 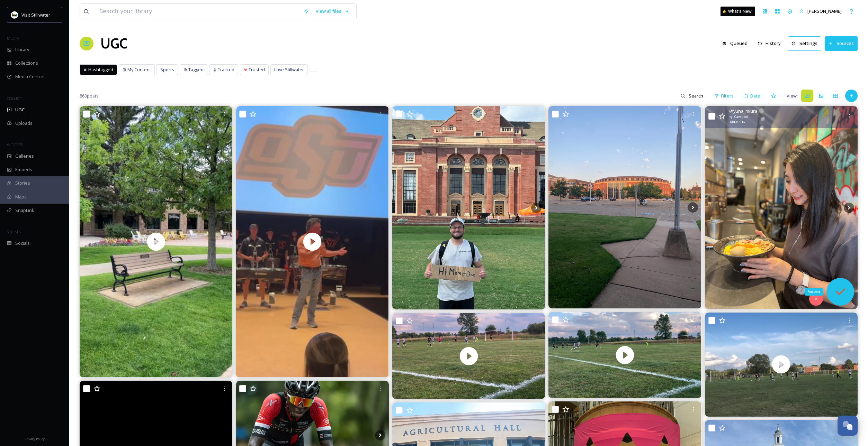 I want to click on span: Love Stillwater, so click(x=289, y=70).